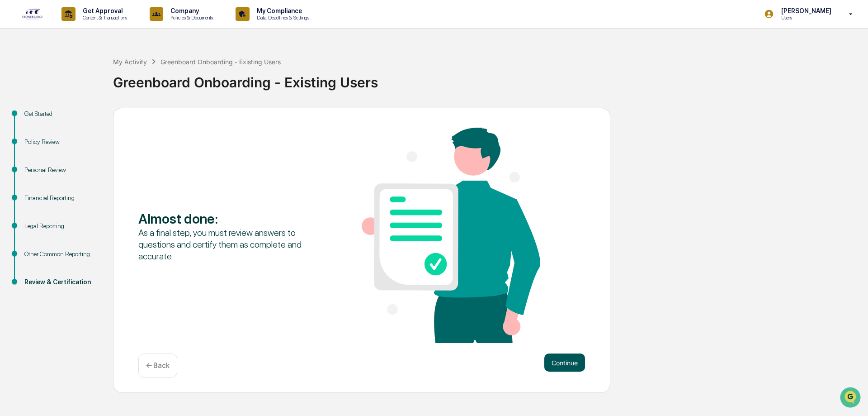  What do you see at coordinates (227, 219) in the screenshot?
I see `div: Almost done :` at bounding box center [227, 219].